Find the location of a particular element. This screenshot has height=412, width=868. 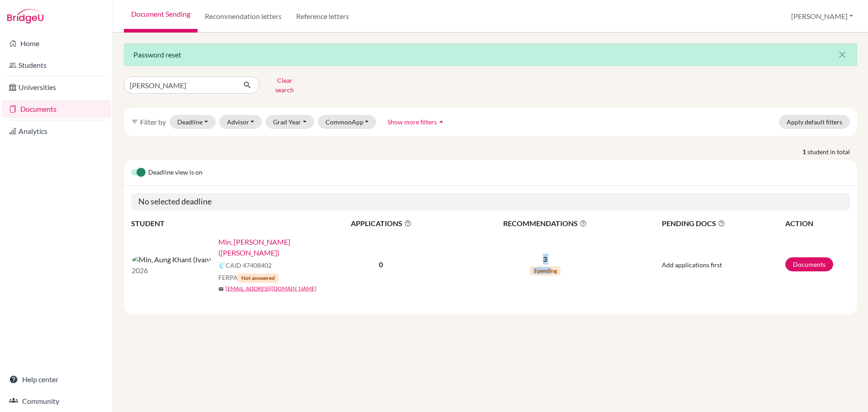

a: Universities is located at coordinates (56, 88).